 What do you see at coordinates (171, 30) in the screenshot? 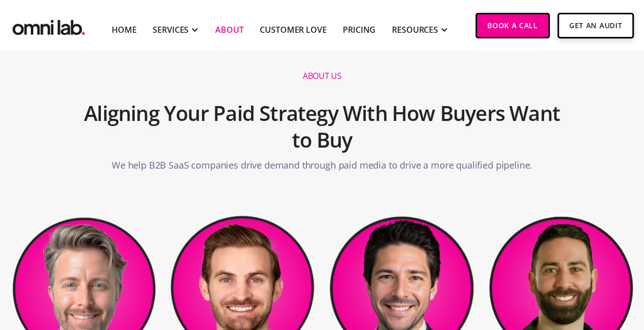
I see `div: SERVICES` at bounding box center [171, 30].